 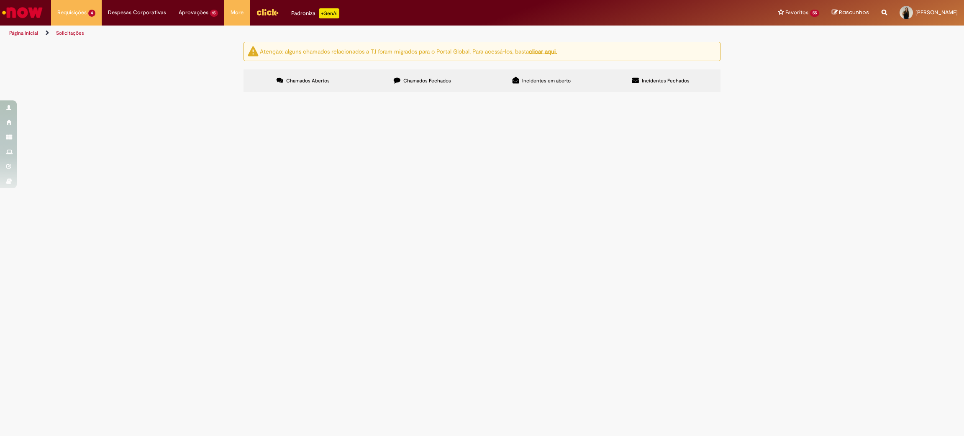 What do you see at coordinates (854, 12) in the screenshot?
I see `span: Rascunhos` at bounding box center [854, 12].